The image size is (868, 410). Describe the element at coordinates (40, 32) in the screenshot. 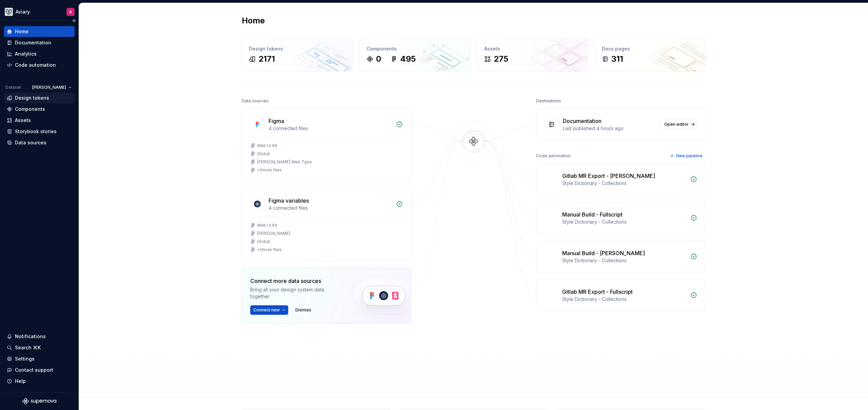

I see `a: Home` at that location.